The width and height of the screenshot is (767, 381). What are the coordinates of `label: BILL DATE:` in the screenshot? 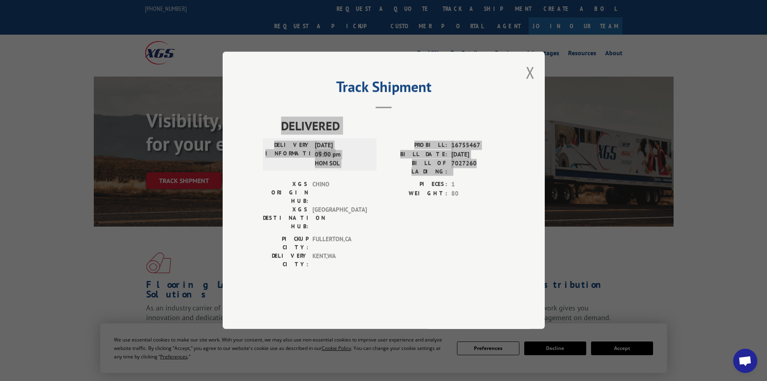 It's located at (416, 154).